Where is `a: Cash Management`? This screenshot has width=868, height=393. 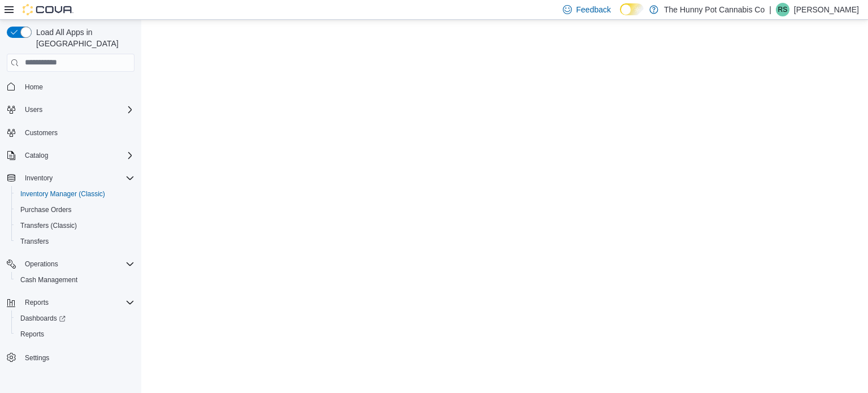
a: Cash Management is located at coordinates (49, 280).